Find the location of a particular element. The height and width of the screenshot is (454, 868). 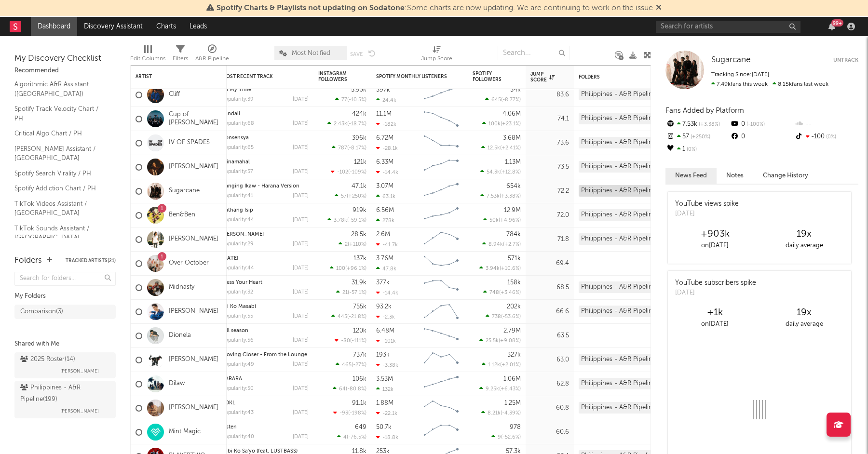

div: 93.2k is located at coordinates (384, 306).